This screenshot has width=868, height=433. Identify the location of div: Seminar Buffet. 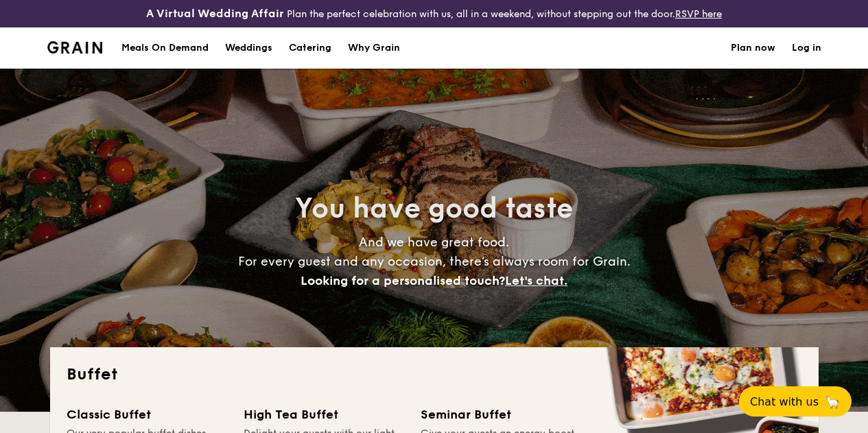
(501, 414).